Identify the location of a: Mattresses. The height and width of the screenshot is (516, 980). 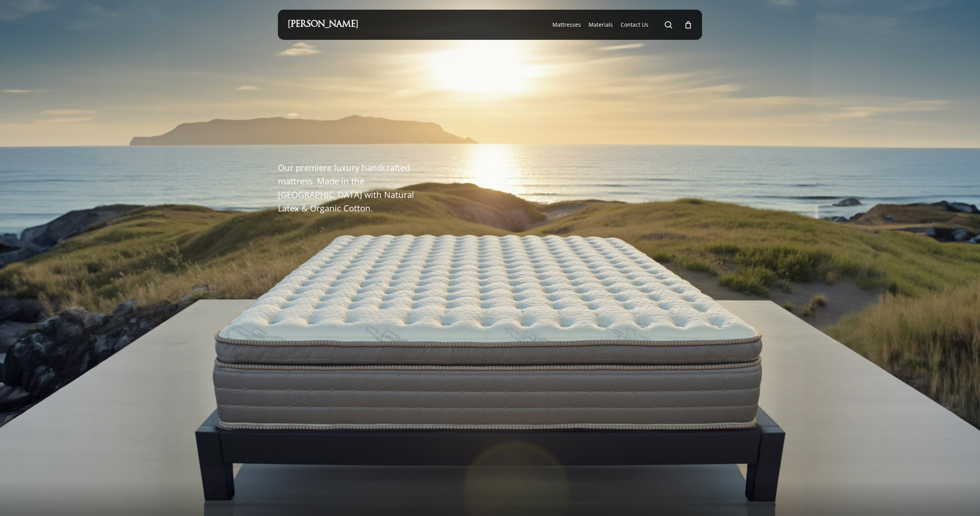
(567, 25).